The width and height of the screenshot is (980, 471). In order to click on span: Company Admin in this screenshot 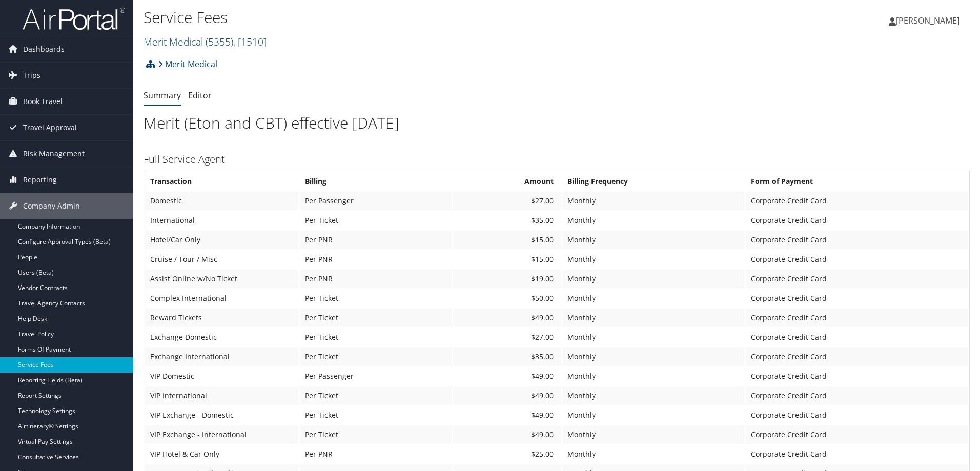, I will do `click(51, 206)`.